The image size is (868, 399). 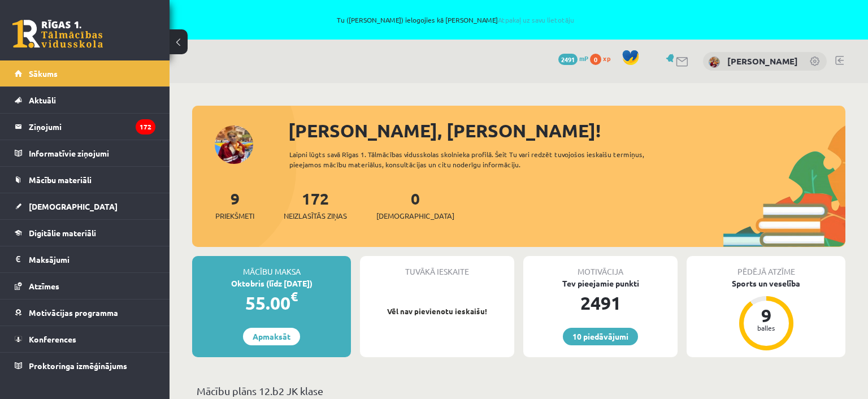 I want to click on span: Motivācijas programma, so click(x=74, y=313).